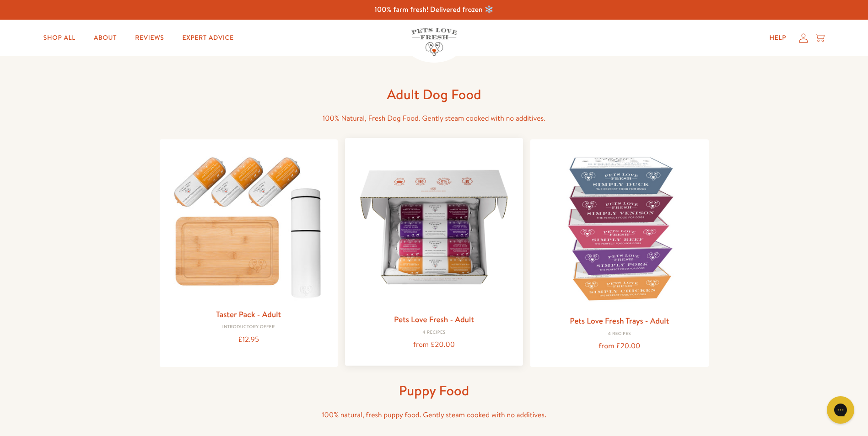  What do you see at coordinates (434, 42) in the screenshot?
I see `img: Pets Love Fresh` at bounding box center [434, 42].